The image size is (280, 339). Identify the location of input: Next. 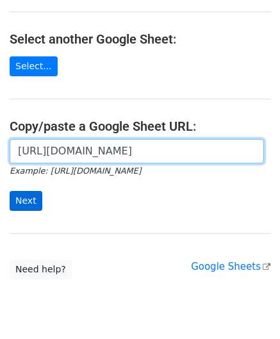
(26, 201).